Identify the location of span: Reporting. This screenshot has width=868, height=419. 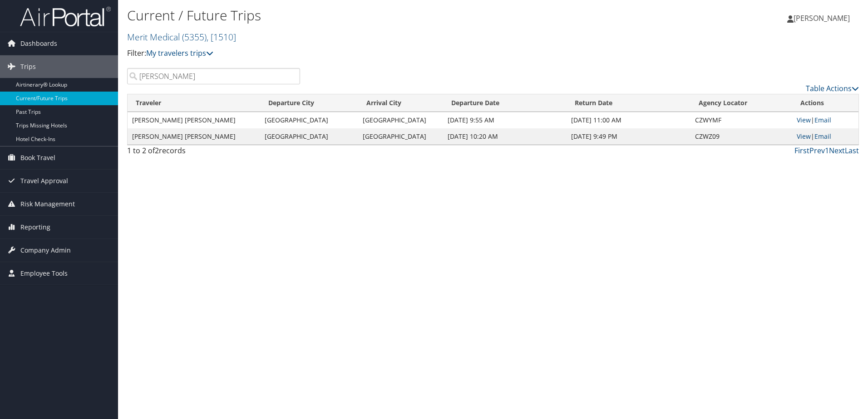
(36, 227).